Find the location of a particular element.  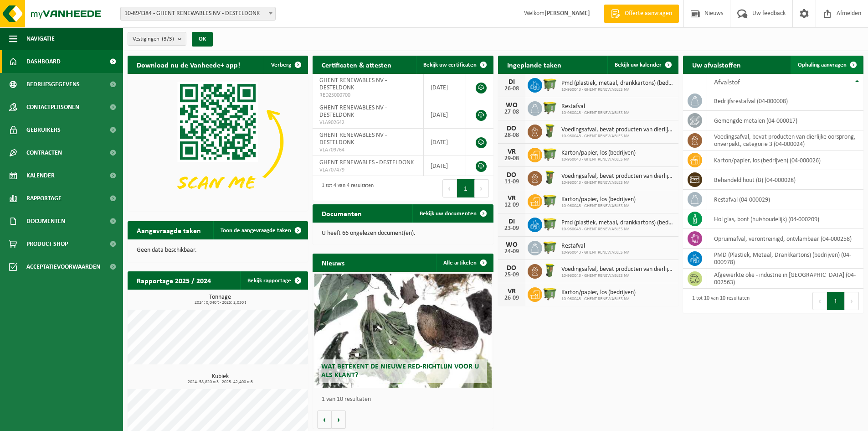

button: Vorige is located at coordinates (325, 420).